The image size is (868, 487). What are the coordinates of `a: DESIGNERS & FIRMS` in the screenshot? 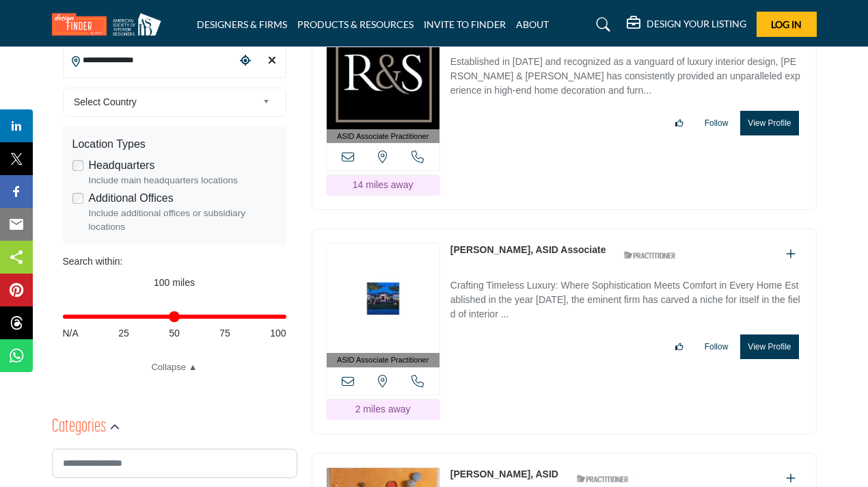 It's located at (242, 24).